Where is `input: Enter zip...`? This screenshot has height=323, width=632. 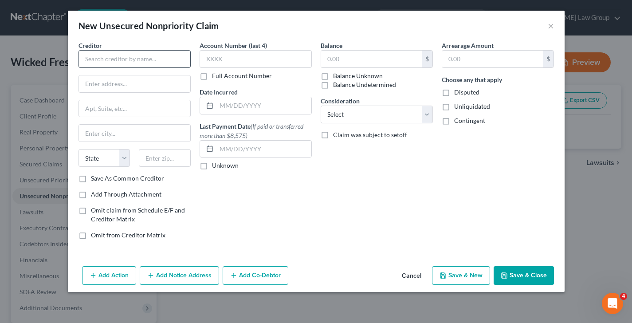 input: Enter zip... is located at coordinates (164, 158).